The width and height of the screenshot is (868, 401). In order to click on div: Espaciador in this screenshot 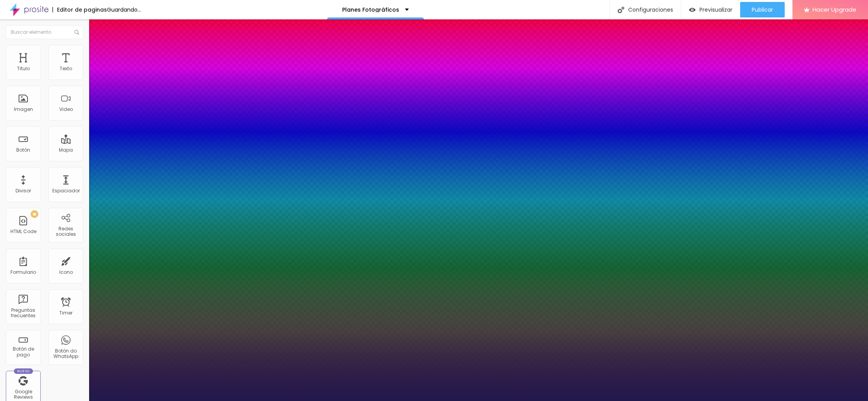, I will do `click(66, 191)`.